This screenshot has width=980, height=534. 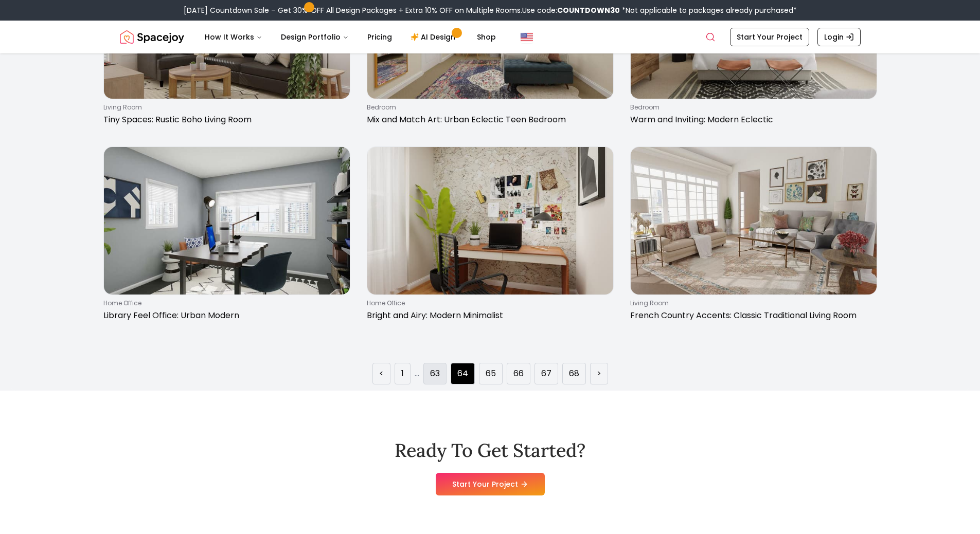 What do you see at coordinates (527, 37) in the screenshot?
I see `img: United States` at bounding box center [527, 37].